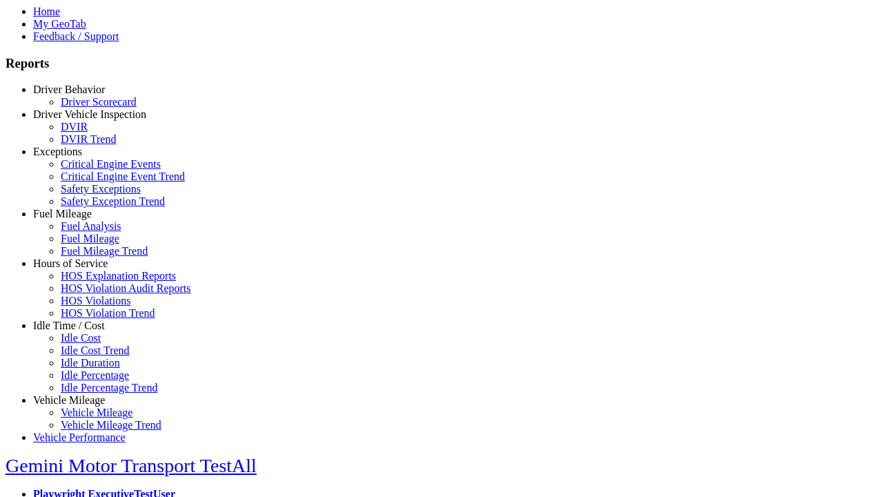 This screenshot has height=497, width=883. What do you see at coordinates (57, 151) in the screenshot?
I see `a: Exceptions` at bounding box center [57, 151].